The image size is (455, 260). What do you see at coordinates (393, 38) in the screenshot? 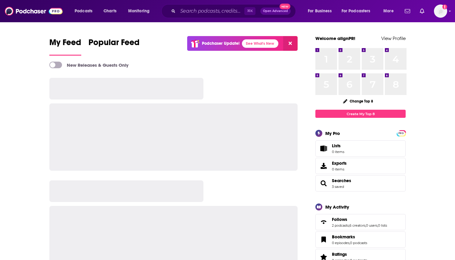
I see `a: View Profile` at bounding box center [393, 38].